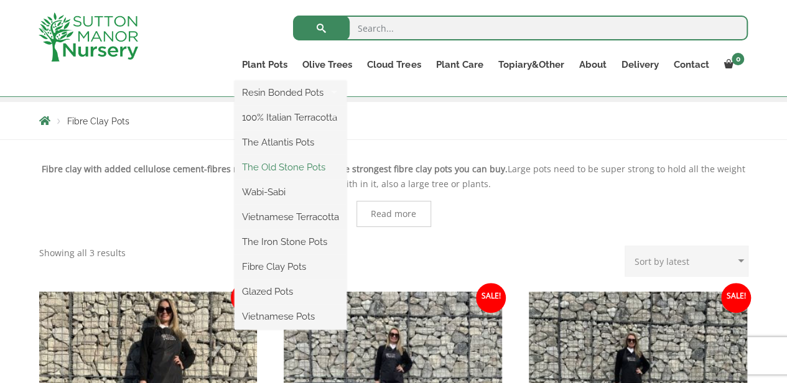 Image resolution: width=787 pixels, height=383 pixels. What do you see at coordinates (327, 65) in the screenshot?
I see `a: Olive Trees` at bounding box center [327, 65].